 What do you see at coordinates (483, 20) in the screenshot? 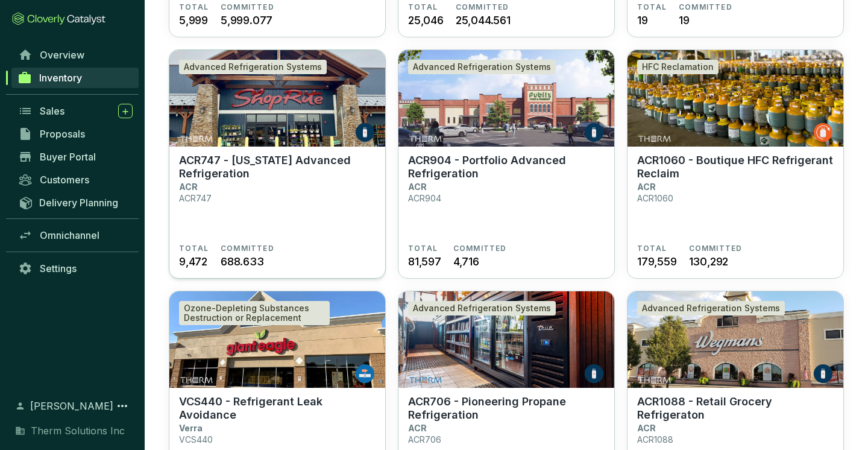
I see `span: 25,044.561` at bounding box center [483, 20].